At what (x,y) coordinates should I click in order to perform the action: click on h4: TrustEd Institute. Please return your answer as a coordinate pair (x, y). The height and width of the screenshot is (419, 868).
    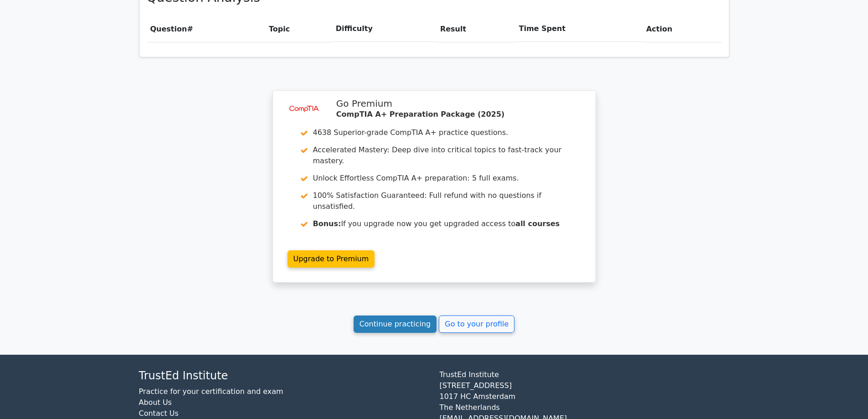
    Looking at the image, I should click on (284, 376).